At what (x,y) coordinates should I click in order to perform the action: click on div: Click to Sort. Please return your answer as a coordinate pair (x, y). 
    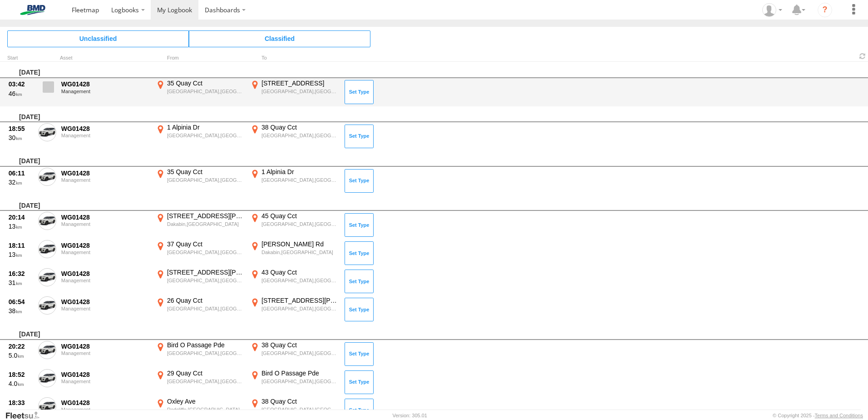
    Looking at the image, I should click on (21, 58).